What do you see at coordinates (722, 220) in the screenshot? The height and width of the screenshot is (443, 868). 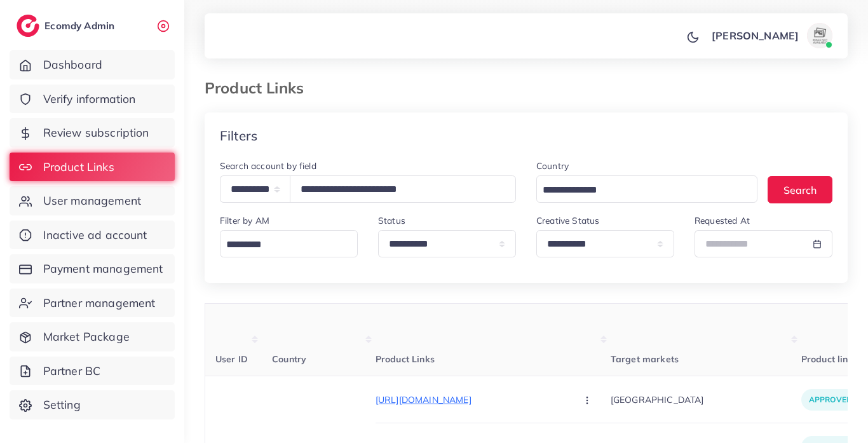 I see `label: Requested At` at bounding box center [722, 220].